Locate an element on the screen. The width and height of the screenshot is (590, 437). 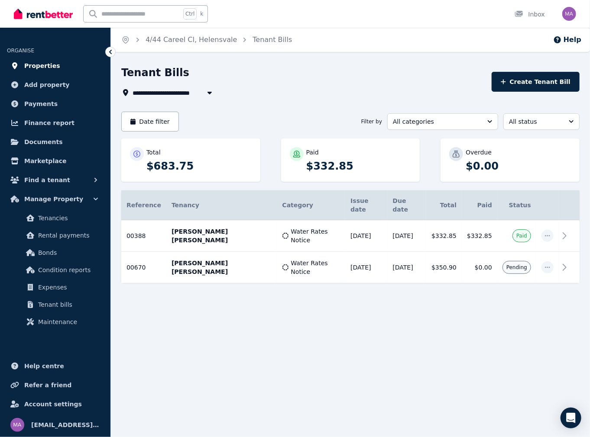
button: Date filter is located at coordinates (150, 122).